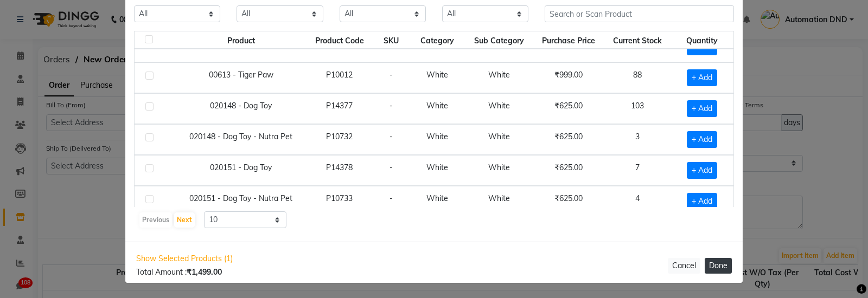 This screenshot has height=298, width=868. I want to click on td: 020148 - Dog Toy, so click(241, 109).